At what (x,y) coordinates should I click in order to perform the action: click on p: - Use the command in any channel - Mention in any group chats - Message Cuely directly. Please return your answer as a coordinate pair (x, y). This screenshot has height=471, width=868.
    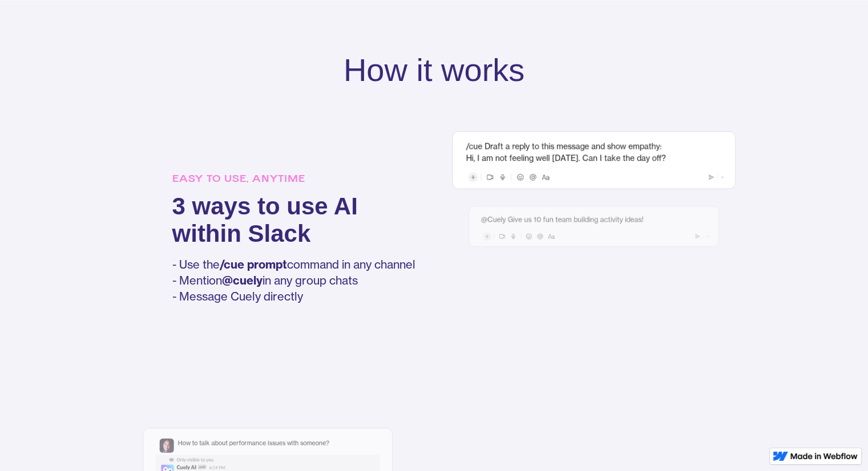
    Looking at the image, I should click on (294, 280).